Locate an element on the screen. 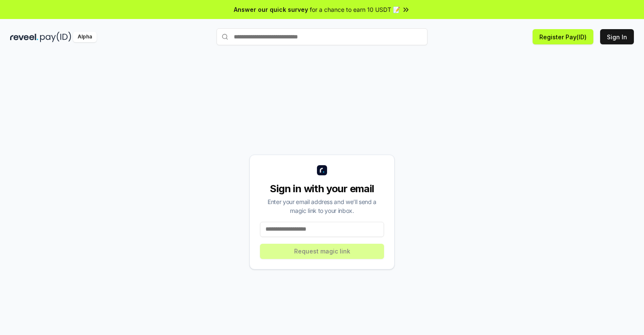 The image size is (644, 335). div: Enter your email address and we’ll send a magic link to your inbox. is located at coordinates (322, 206).